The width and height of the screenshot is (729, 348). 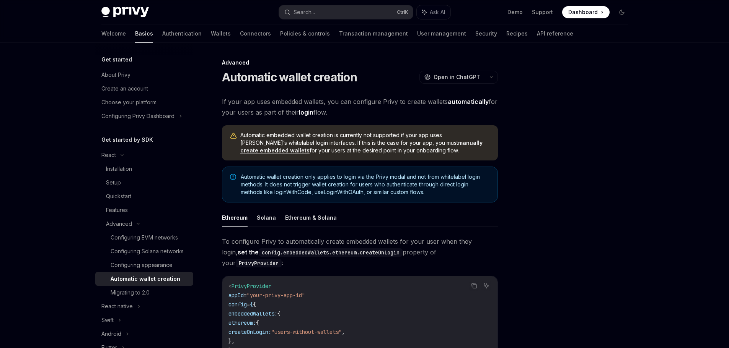 What do you see at coordinates (304, 12) in the screenshot?
I see `div: Search...` at bounding box center [304, 12].